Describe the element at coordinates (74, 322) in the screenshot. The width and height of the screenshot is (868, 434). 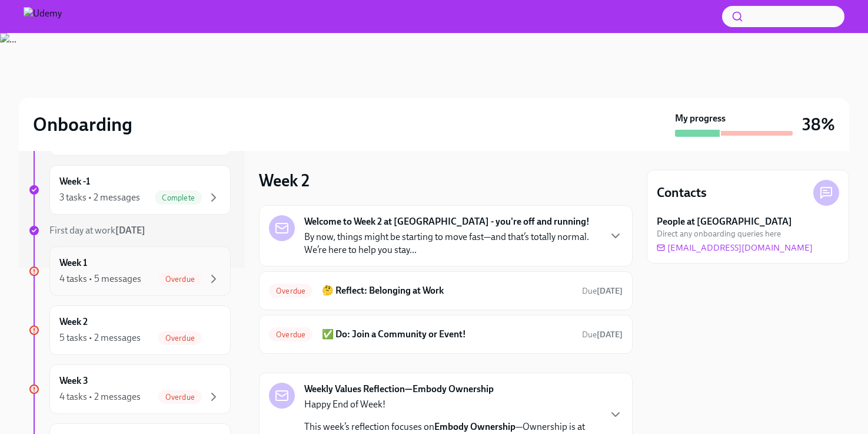
I see `h6: Week 2` at that location.